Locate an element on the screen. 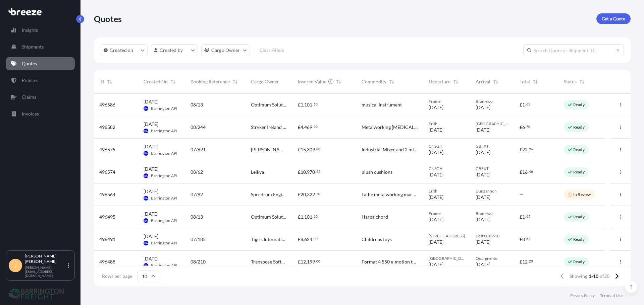  span: Industrial Mixer and 2 mixing tanks is located at coordinates (390, 150).